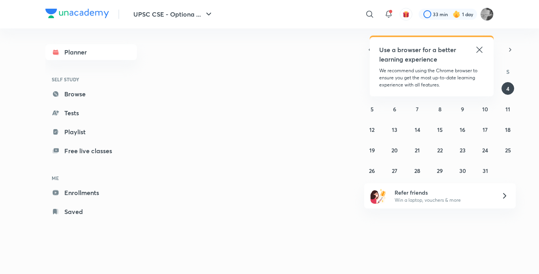 Image resolution: width=539 pixels, height=274 pixels. I want to click on abbr: October 31, 2025, so click(485, 170).